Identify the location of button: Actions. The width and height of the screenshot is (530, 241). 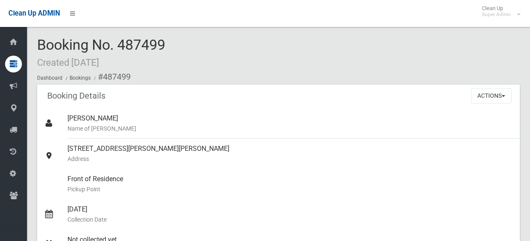
(491, 96).